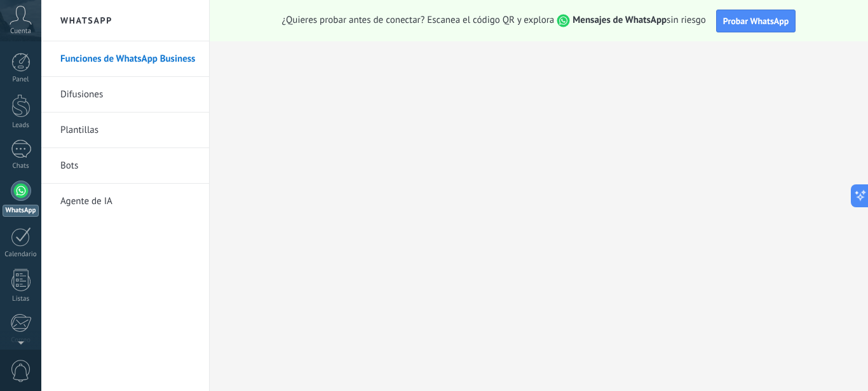 This screenshot has width=868, height=391. What do you see at coordinates (125, 59) in the screenshot?
I see `li: Funciones de WhatsApp Business` at bounding box center [125, 59].